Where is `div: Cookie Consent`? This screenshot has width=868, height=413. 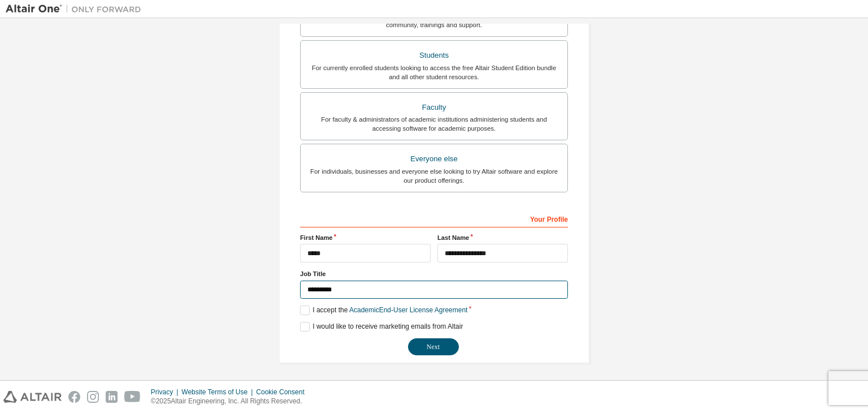
div: Cookie Consent is located at coordinates (283, 392).